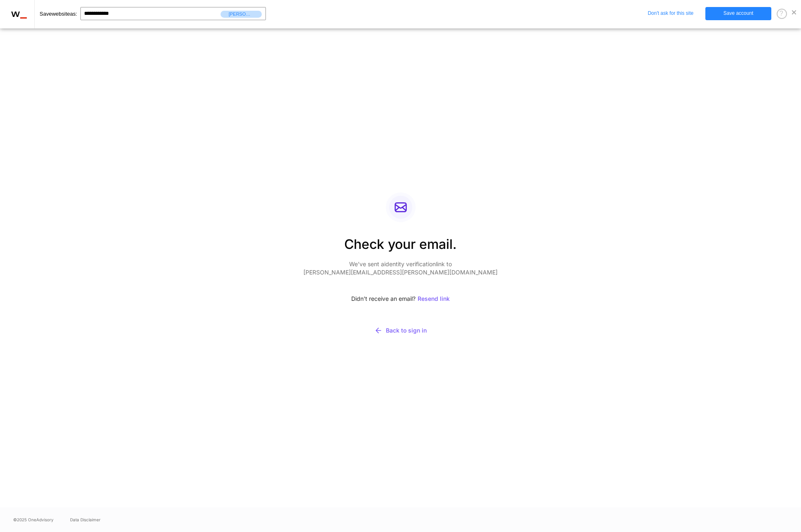  I want to click on a: Don't ask for this site, so click(671, 14).